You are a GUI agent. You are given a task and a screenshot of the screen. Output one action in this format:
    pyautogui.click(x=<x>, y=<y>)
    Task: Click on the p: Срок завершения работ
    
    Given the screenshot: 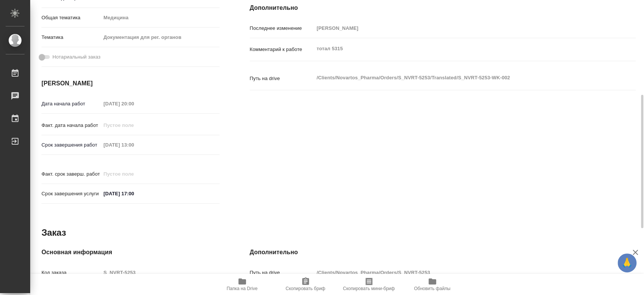 What is the action you would take?
    pyautogui.click(x=71, y=145)
    